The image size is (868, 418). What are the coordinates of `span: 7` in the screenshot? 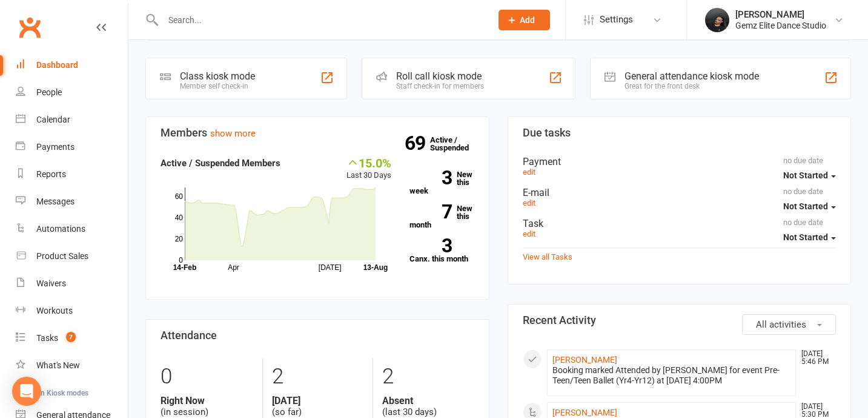 It's located at (71, 337).